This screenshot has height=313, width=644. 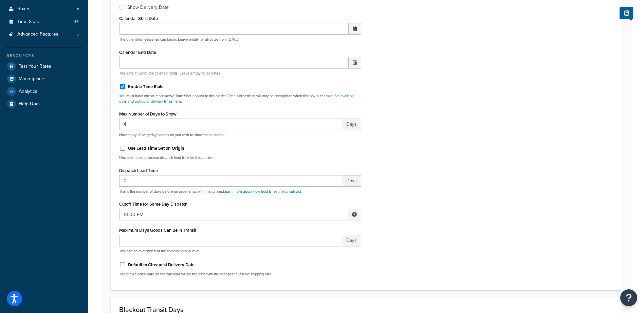 What do you see at coordinates (35, 67) in the screenshot?
I see `span: Test Your Rates` at bounding box center [35, 67].